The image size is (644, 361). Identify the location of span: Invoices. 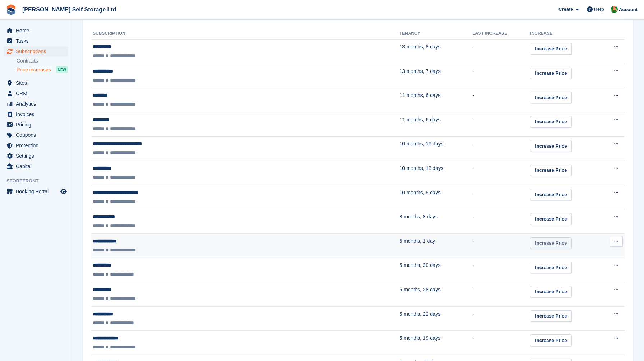
(37, 114).